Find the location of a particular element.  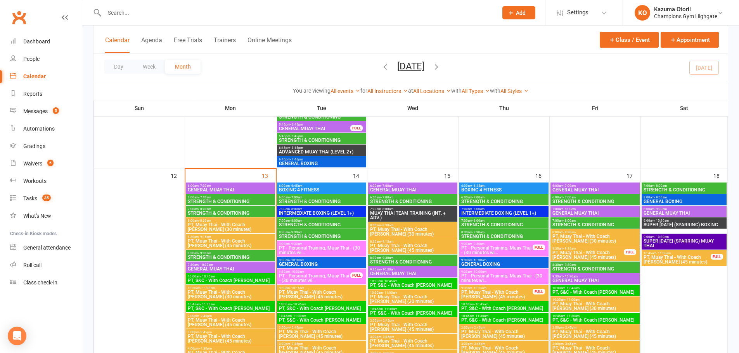

div: KO is located at coordinates (643, 13).